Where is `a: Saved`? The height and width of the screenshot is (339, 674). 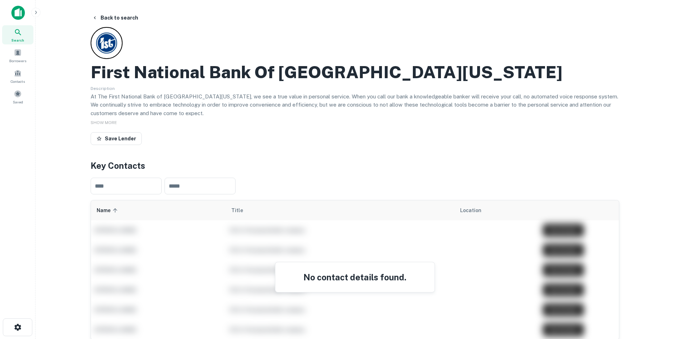
a: Saved is located at coordinates (18, 97).